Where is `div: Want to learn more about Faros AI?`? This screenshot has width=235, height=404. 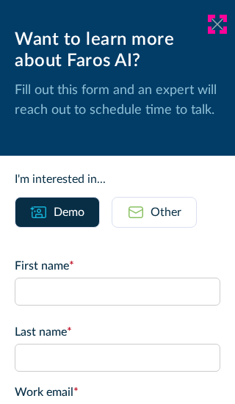
div: Want to learn more about Faros AI? is located at coordinates (117, 51).